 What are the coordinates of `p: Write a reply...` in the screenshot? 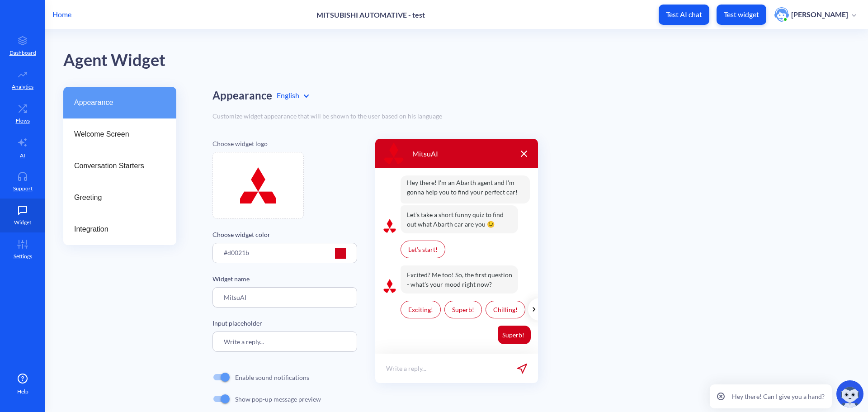 It's located at (406, 368).